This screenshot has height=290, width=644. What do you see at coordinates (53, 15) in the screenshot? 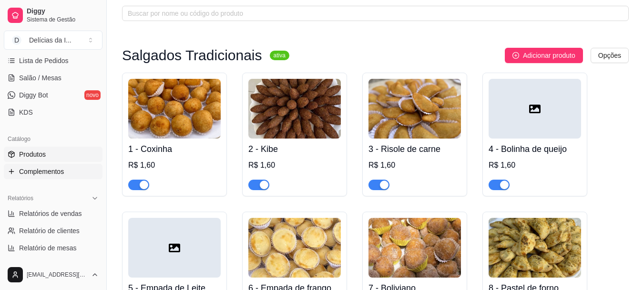
I see `a: DiggySistema de Gestão` at bounding box center [53, 15].